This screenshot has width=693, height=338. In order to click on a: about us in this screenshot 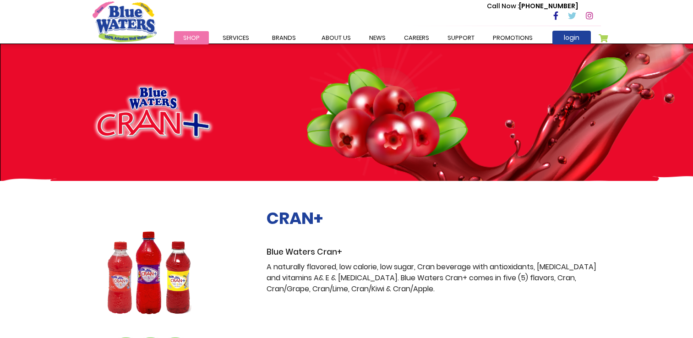, I will do `click(336, 38)`.